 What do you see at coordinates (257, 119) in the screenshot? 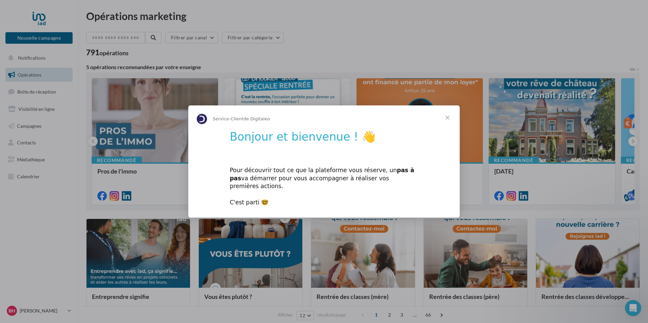
I see `span: de Digitaleo` at bounding box center [257, 119].